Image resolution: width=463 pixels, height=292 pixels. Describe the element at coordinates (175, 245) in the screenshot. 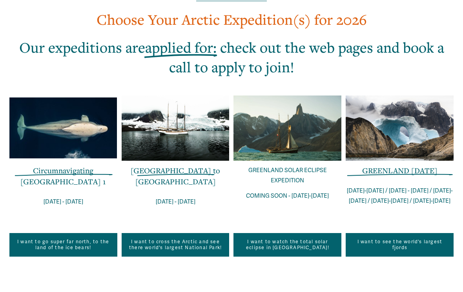

I see `a: I want to cross the Arctic and see there world's largest National Park!` at that location.